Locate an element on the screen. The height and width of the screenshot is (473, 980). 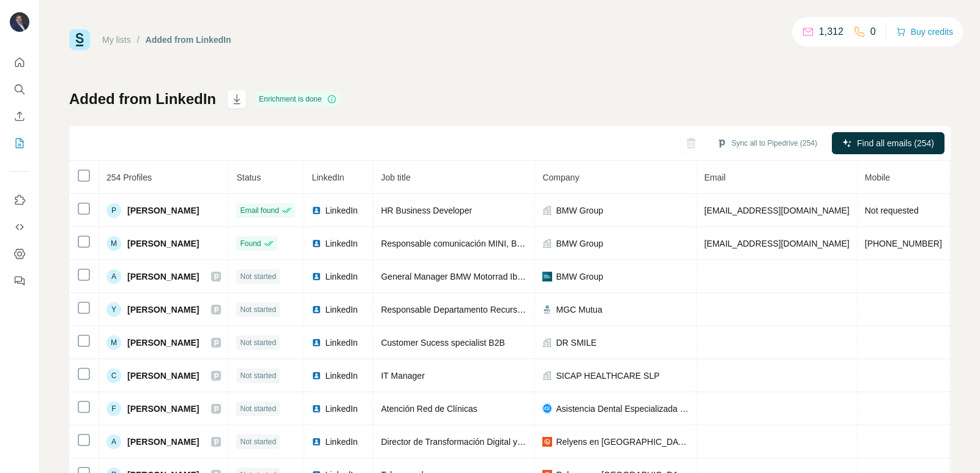
div: F is located at coordinates (114, 409).